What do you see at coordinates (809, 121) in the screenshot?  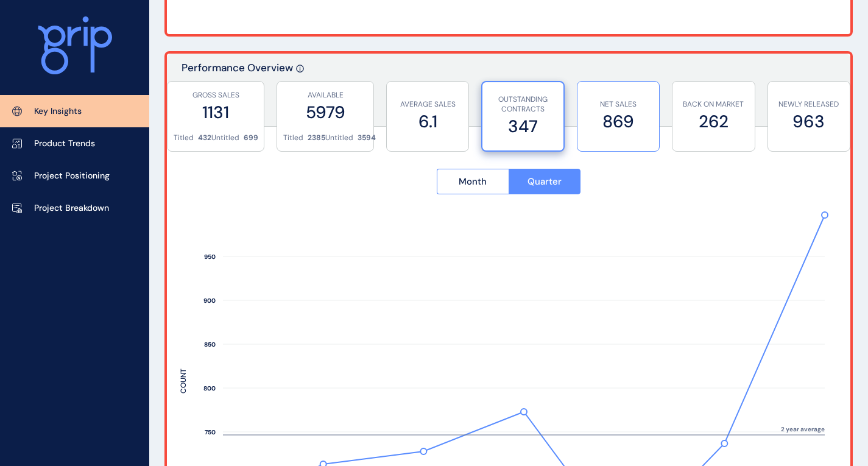 I see `label: 963` at bounding box center [809, 121].